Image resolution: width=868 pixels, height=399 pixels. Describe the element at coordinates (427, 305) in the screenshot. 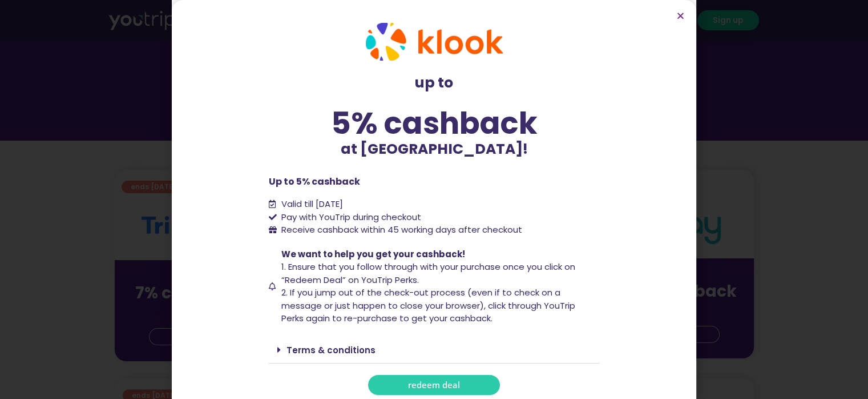

I see `span: 2. If you jump out of the check-out process (even if to check on a message or just happen to clos...` at that location.